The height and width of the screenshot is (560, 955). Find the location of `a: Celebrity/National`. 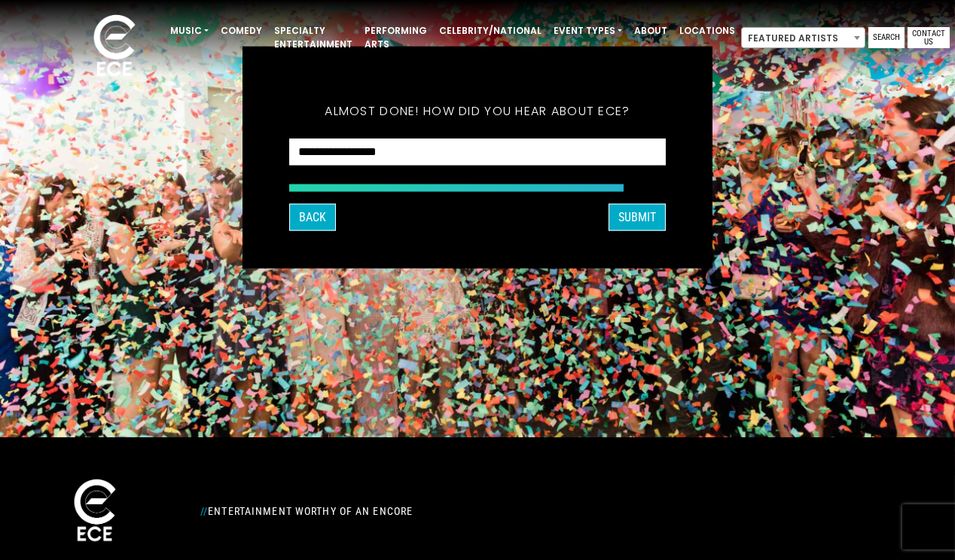

a: Celebrity/National is located at coordinates (490, 31).